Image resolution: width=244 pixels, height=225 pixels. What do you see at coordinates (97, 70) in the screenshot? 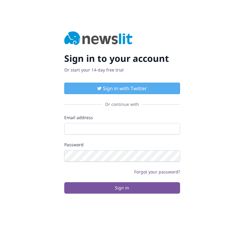
I see `a: start your 14-day free trial` at bounding box center [97, 70].